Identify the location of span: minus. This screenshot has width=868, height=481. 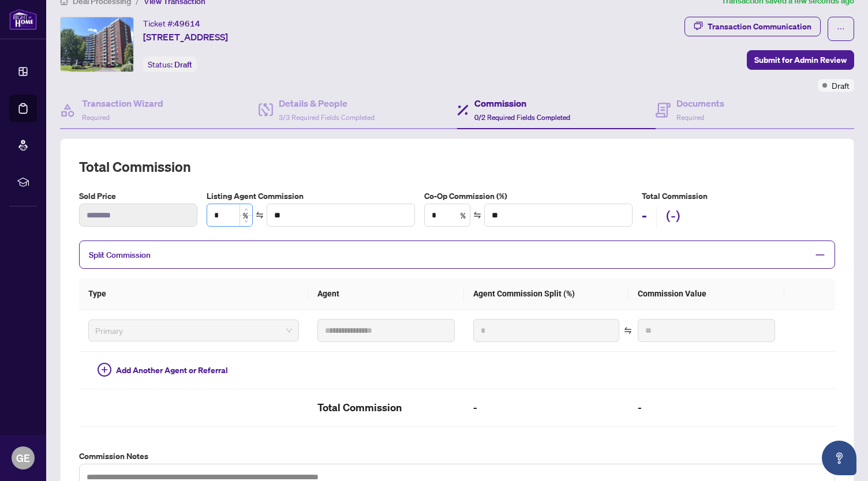
(820, 255).